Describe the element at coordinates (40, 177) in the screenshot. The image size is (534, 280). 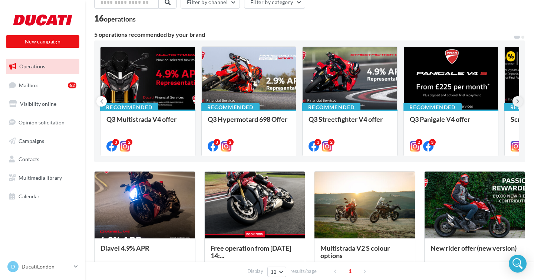
I see `span: Multimedia library` at that location.